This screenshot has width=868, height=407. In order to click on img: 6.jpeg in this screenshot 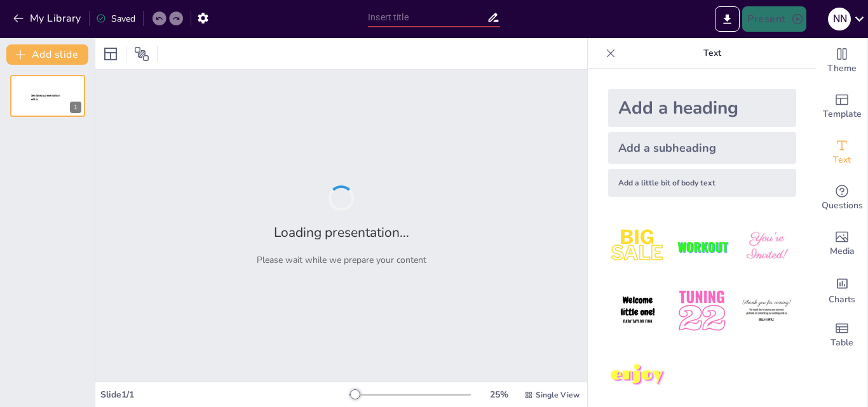, I will do `click(766, 311)`.